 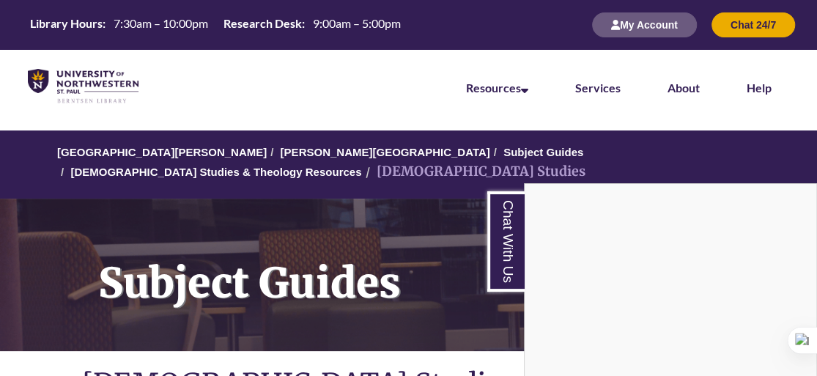 What do you see at coordinates (598, 87) in the screenshot?
I see `a: Services` at bounding box center [598, 87].